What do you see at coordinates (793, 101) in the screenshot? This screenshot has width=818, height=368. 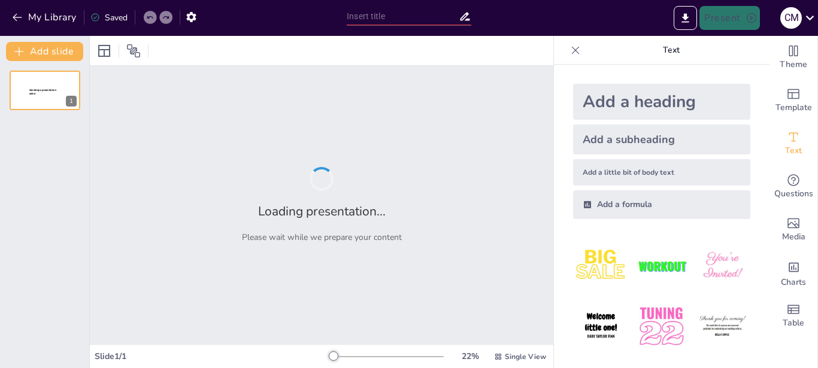 I see `div: Add ready made slides` at bounding box center [793, 101].